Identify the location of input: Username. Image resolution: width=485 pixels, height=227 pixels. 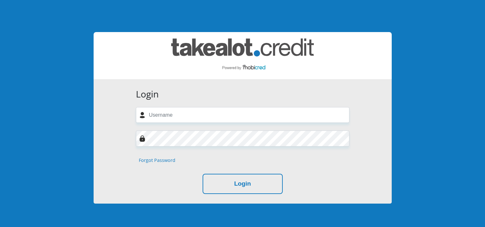
(243, 115).